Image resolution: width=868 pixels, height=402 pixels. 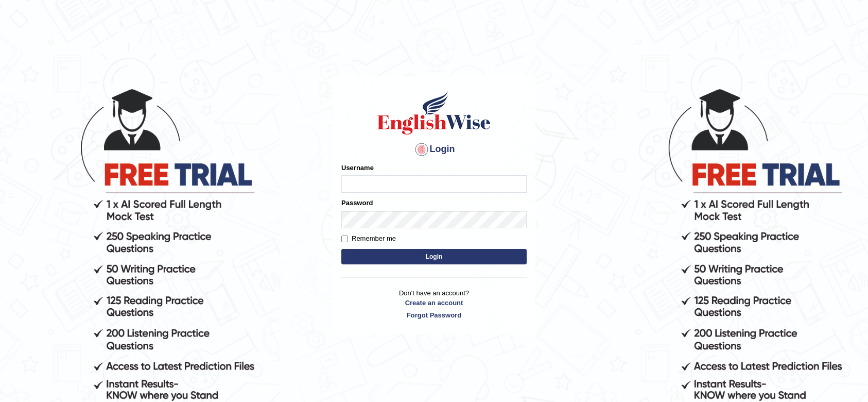 What do you see at coordinates (357, 167) in the screenshot?
I see `label: Username` at bounding box center [357, 167].